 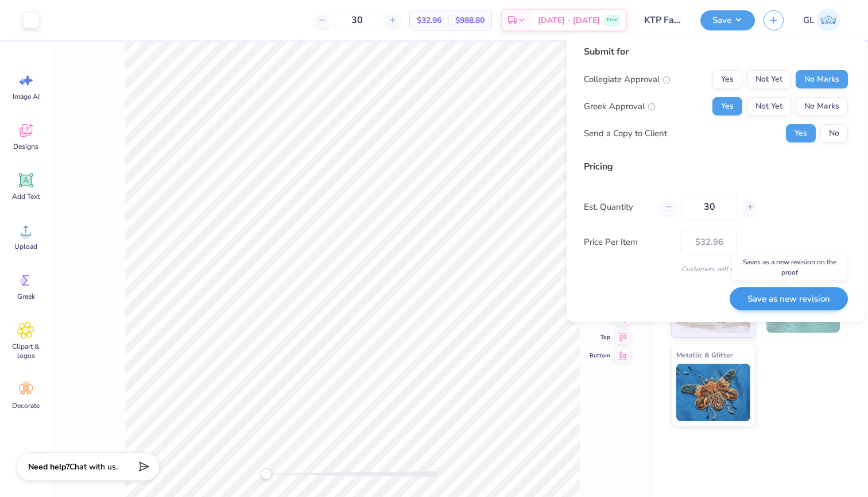 What do you see at coordinates (809, 20) in the screenshot?
I see `span: GL` at bounding box center [809, 20].